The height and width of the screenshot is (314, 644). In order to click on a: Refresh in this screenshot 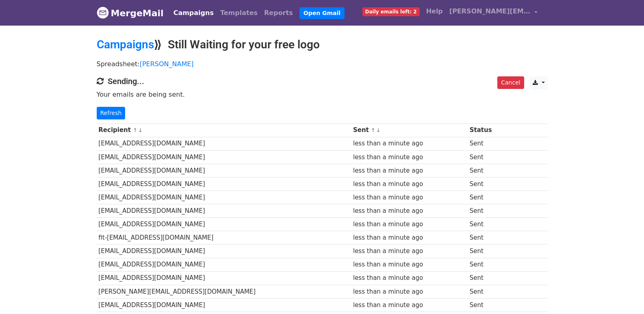, I will do `click(111, 113)`.